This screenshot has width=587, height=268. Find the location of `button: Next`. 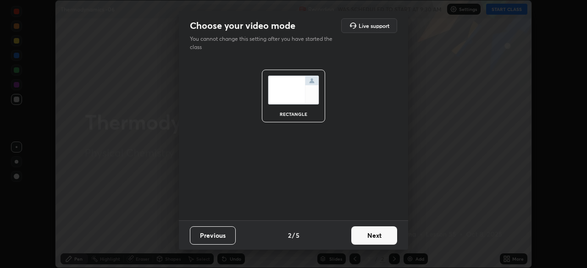

button: Next is located at coordinates (374, 236).